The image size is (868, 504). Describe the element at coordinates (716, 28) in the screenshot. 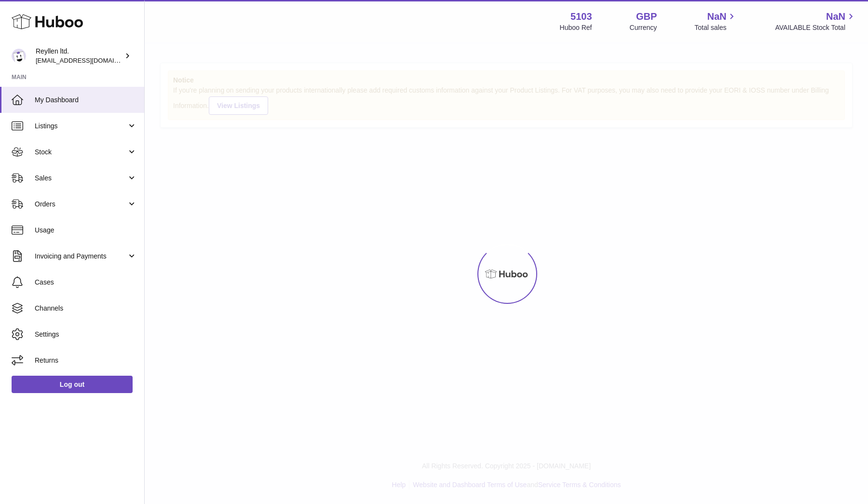

I see `span: Total sales` at that location.